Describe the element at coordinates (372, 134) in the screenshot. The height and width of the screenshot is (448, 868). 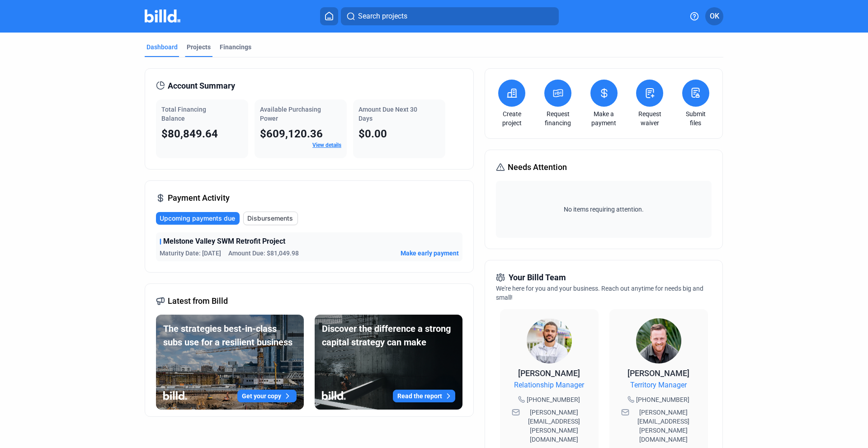
I see `span: $0.00` at that location.